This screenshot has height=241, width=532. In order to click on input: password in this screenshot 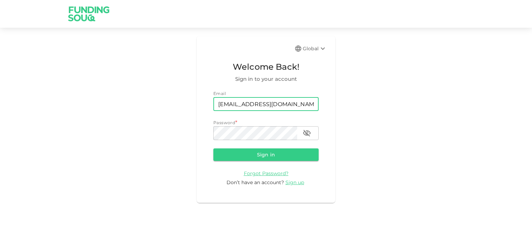, I will do `click(255, 133)`.